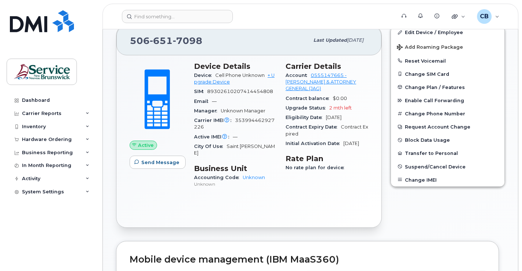  I want to click on a: Edit Device / Employee, so click(448, 32).